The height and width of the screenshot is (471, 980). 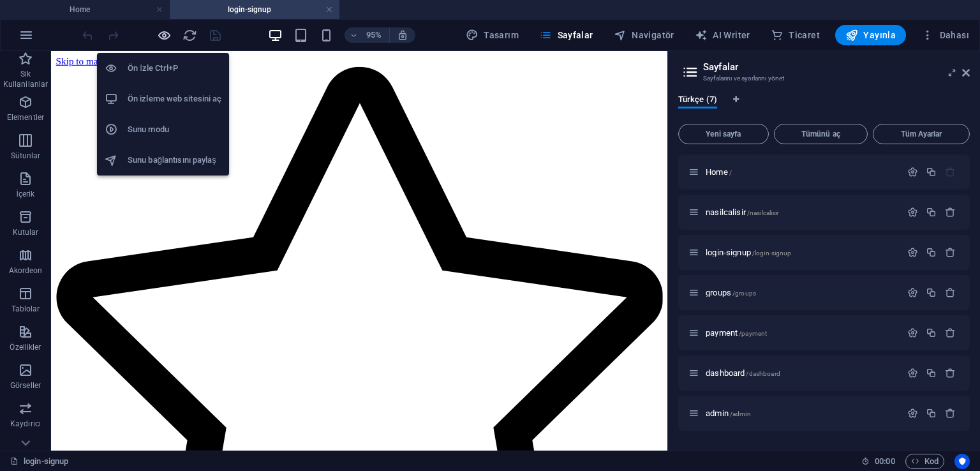 I want to click on span: Yeni sayfa, so click(x=724, y=134).